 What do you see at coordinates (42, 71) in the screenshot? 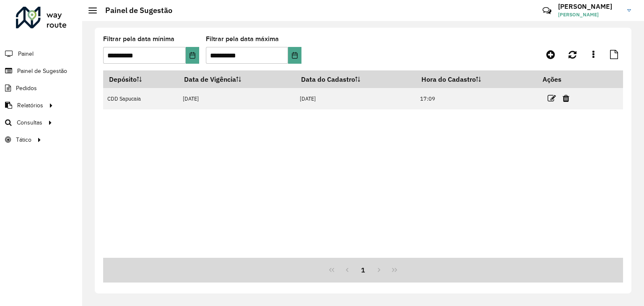
I see `span: Painel de Sugestão` at bounding box center [42, 71].